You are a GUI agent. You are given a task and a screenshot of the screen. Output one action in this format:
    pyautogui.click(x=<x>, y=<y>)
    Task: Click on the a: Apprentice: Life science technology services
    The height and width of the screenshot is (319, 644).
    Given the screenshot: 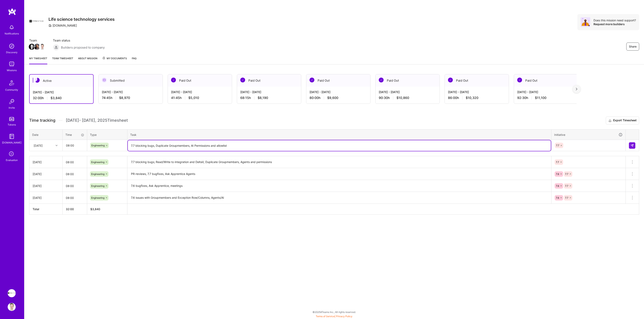 What is the action you would take?
    pyautogui.click(x=12, y=293)
    